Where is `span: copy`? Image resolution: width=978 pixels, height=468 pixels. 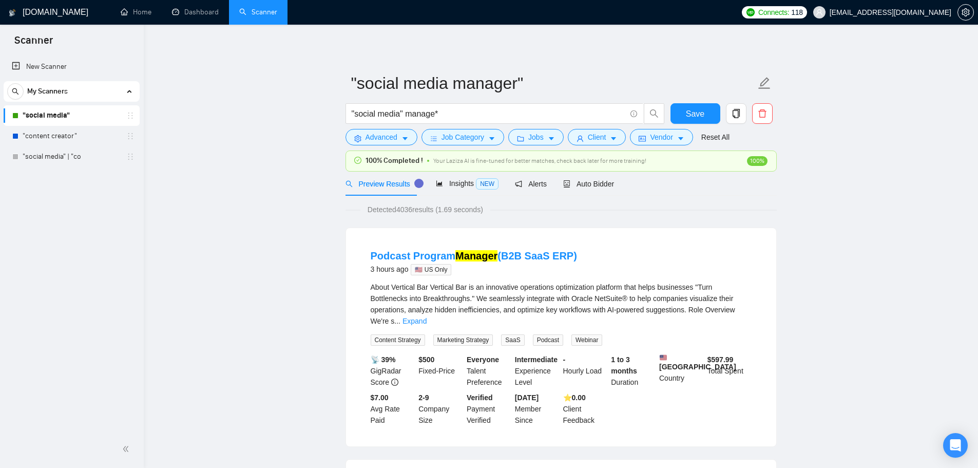 span: copy is located at coordinates (736, 113).